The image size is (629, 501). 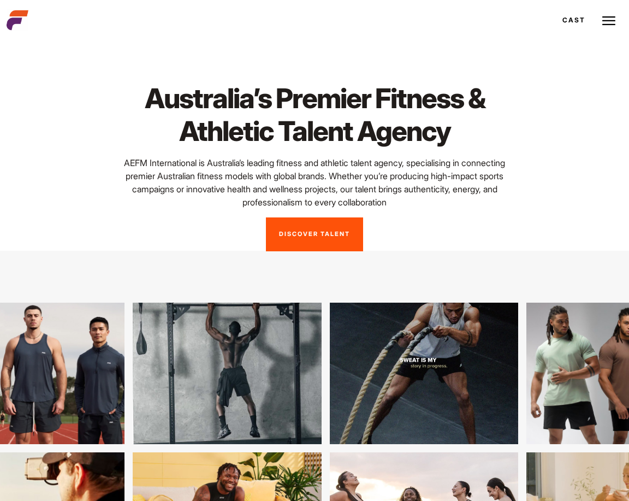 I want to click on p: AEFM International is Australia’s leading fitness and athletic talent agency, specialising in con..., so click(x=314, y=182).